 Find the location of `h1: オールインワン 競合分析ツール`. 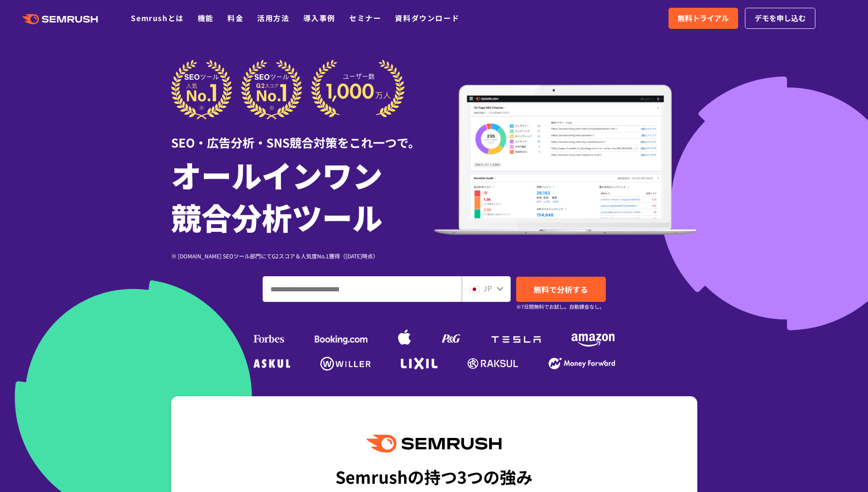

h1: オールインワン 競合分析ツール is located at coordinates (302, 196).